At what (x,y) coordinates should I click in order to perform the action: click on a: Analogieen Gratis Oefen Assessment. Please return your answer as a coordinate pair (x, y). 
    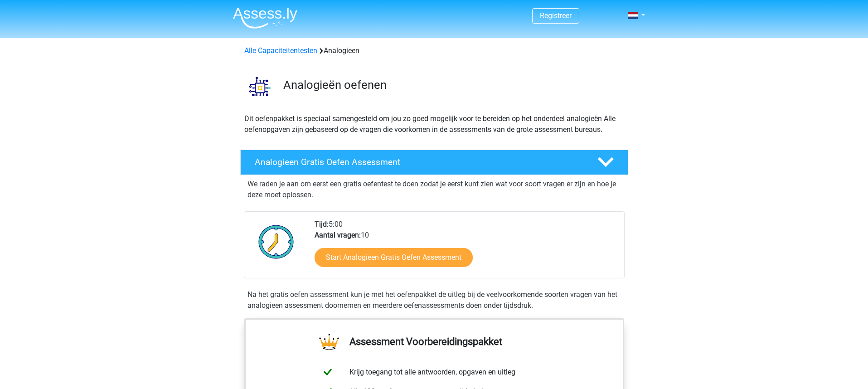
    Looking at the image, I should click on (434, 162).